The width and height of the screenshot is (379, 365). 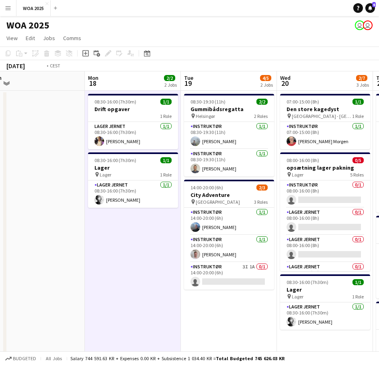 I want to click on h1: WOA 2025, so click(x=28, y=25).